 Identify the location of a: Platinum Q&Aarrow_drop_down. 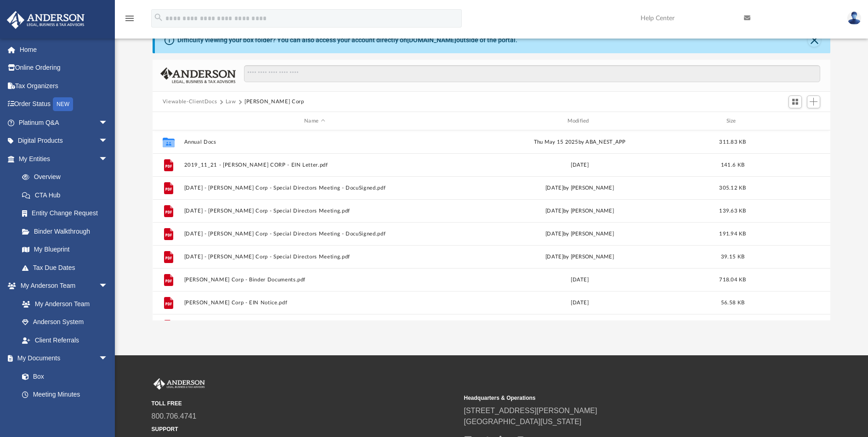
(64, 123).